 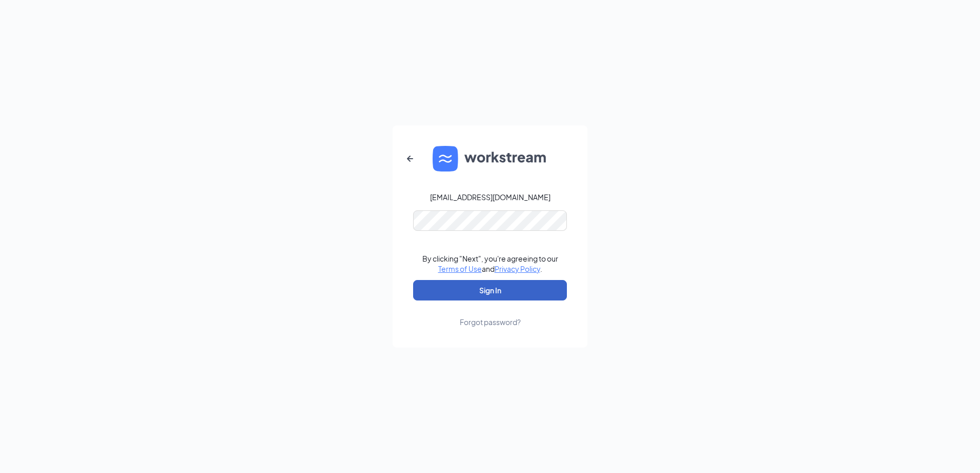 I want to click on img: WS logo and Workstream text, so click(x=490, y=158).